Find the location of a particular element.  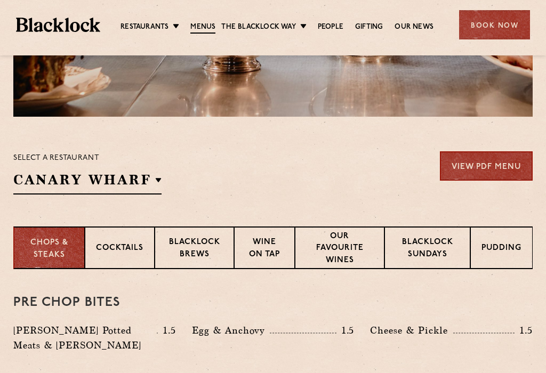

p: Cheese & Pickle is located at coordinates (412, 331).